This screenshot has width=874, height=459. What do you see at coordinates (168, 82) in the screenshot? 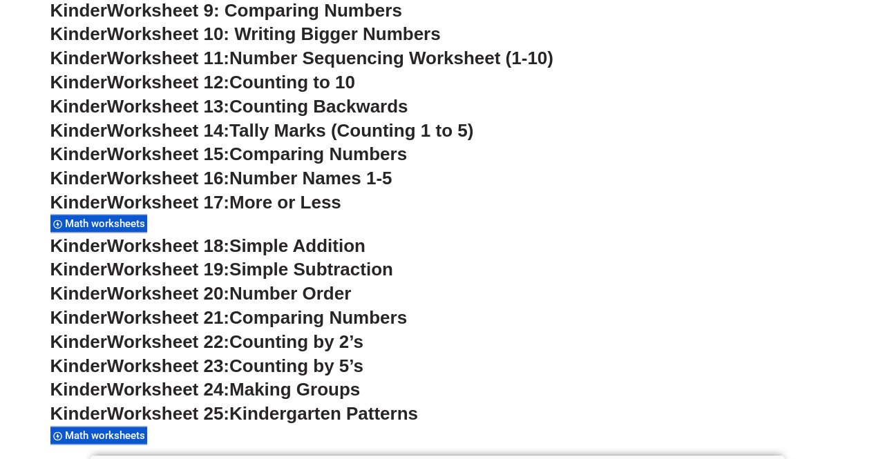
I see `span: Worksheet 12:` at bounding box center [168, 82].